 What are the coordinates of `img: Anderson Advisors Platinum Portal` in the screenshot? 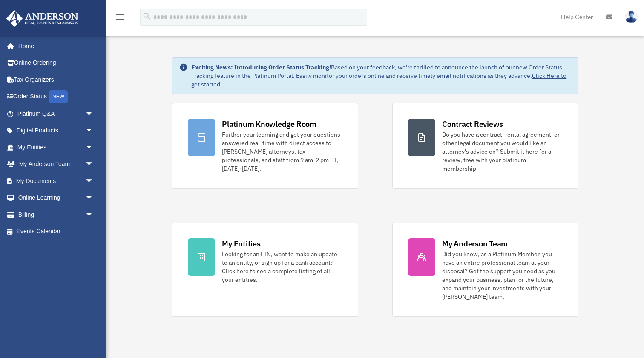 It's located at (42, 18).